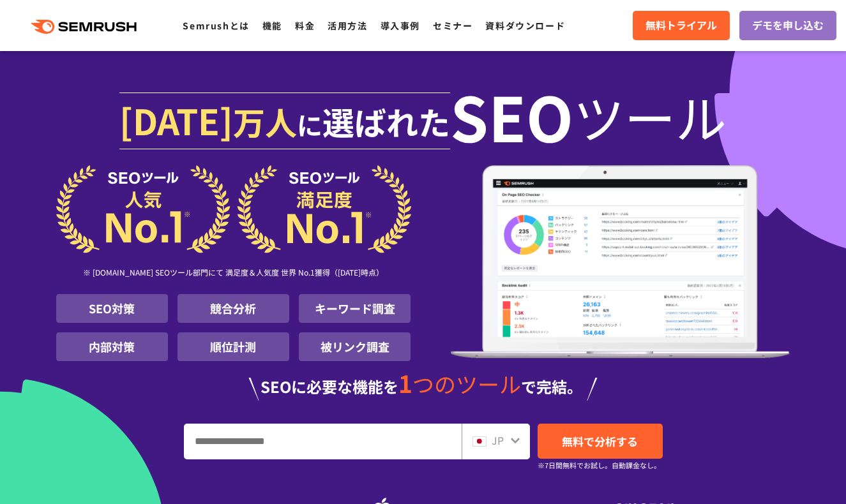 The image size is (846, 504). Describe the element at coordinates (322, 442) in the screenshot. I see `input: URL、キーワードを入力してください` at that location.